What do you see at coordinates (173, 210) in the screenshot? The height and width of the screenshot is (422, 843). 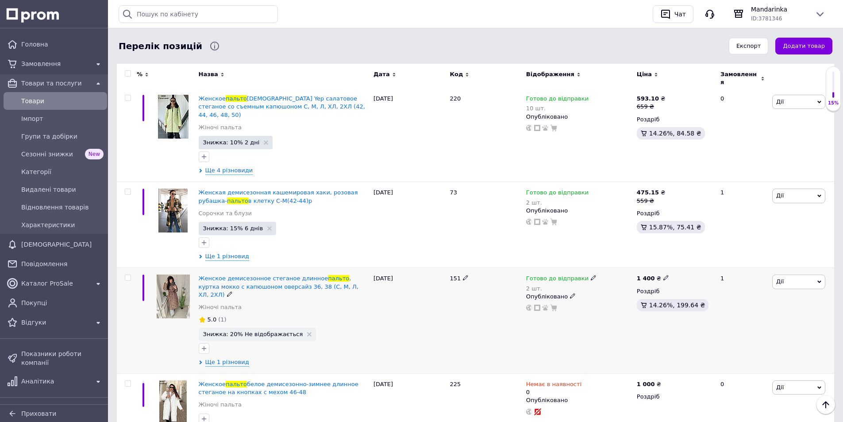 I see `img: Женская демисезонная кашемировая хаки, розовая рубашка-пальто в клетку С-М(42-44)р` at bounding box center [173, 210].